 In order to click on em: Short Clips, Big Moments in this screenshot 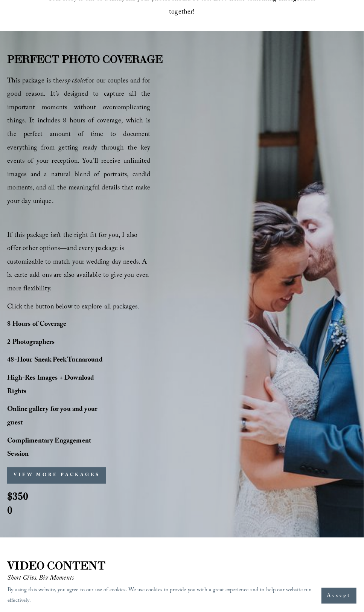, I will do `click(40, 579)`.